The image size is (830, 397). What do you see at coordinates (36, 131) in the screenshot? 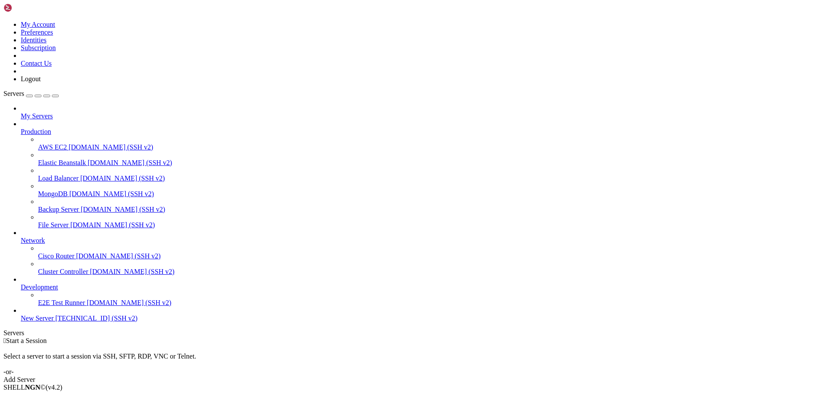
I see `span: Production` at bounding box center [36, 131].